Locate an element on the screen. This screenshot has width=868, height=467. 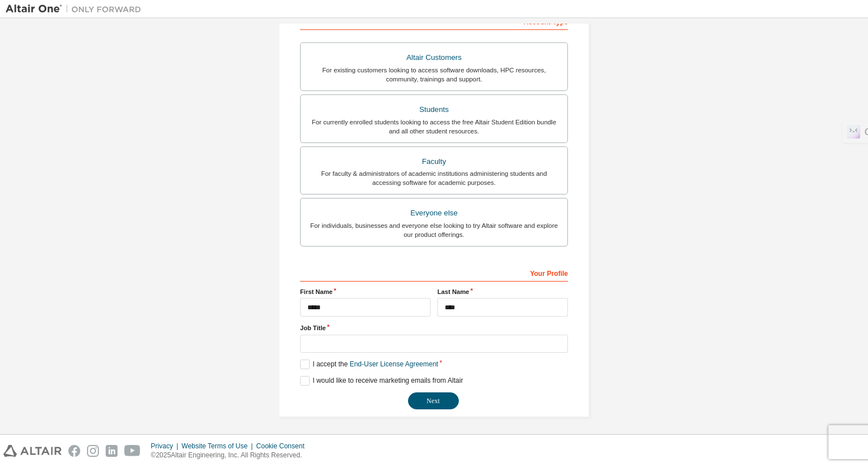
div: Website Terms of Use is located at coordinates (219, 446).